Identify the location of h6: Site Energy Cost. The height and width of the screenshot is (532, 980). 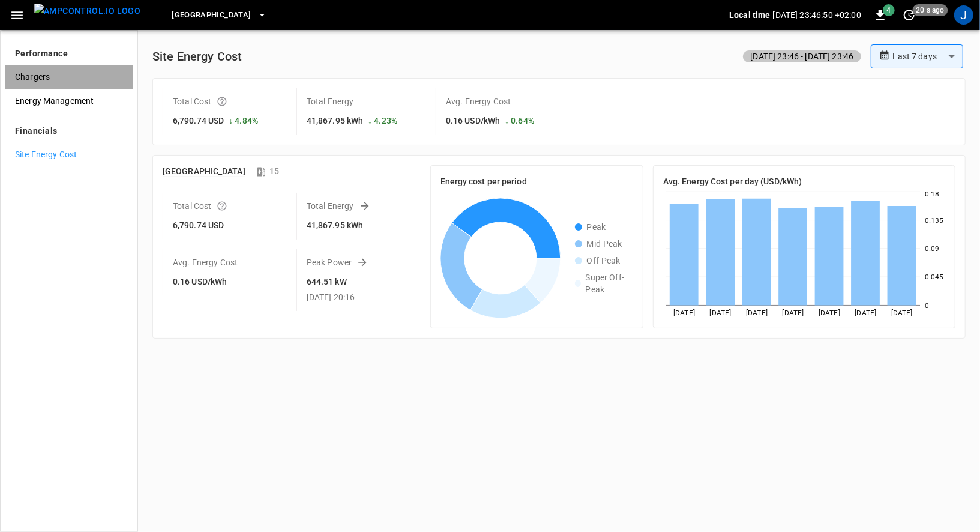
(197, 57).